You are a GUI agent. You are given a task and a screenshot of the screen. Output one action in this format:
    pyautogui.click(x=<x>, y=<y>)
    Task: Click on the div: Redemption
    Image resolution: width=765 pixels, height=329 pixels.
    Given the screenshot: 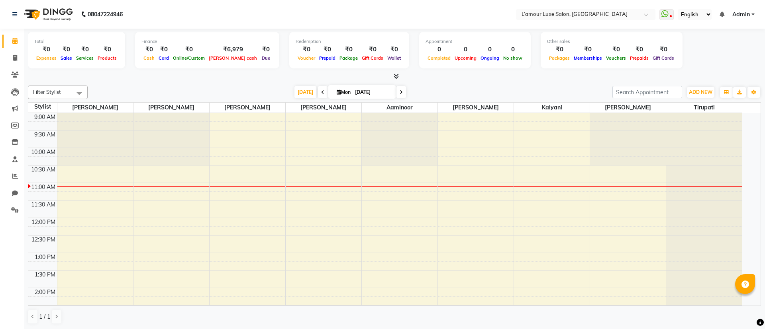 What is the action you would take?
    pyautogui.click(x=349, y=41)
    